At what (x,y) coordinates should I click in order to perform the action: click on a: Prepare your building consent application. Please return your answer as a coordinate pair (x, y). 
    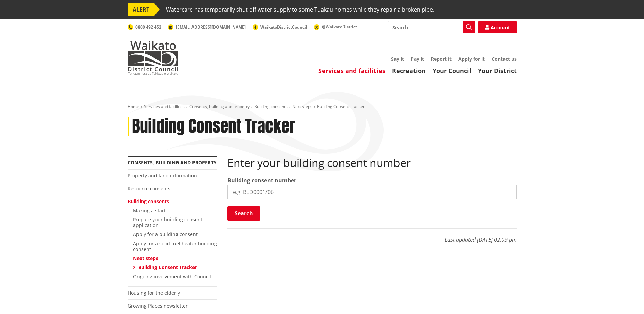
    Looking at the image, I should click on (168, 222).